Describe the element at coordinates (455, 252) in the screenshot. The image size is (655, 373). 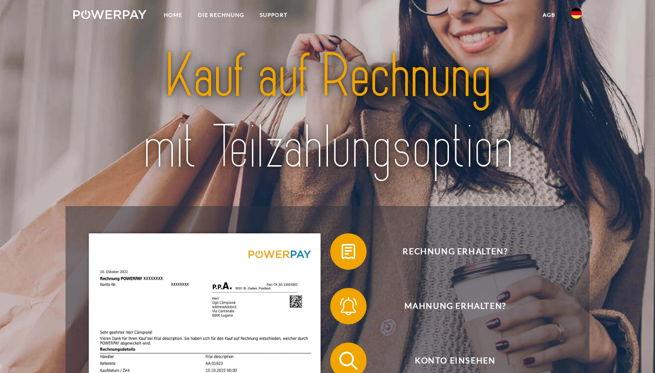
I see `span: Rechnung erhalten?` at that location.